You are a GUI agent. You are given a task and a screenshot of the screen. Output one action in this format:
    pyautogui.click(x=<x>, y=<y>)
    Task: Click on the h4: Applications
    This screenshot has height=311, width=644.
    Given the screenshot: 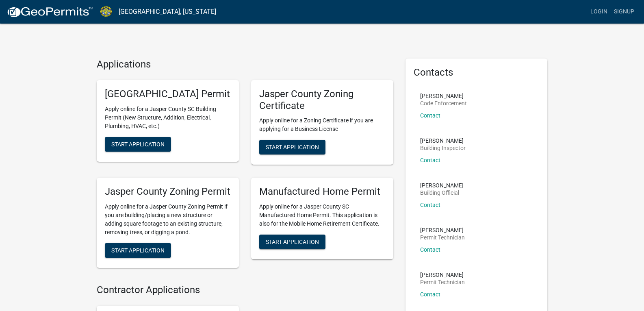 What is the action you would take?
    pyautogui.click(x=245, y=64)
    